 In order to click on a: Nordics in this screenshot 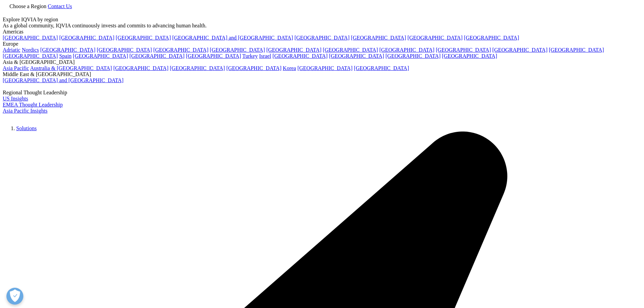, I will do `click(30, 49)`.